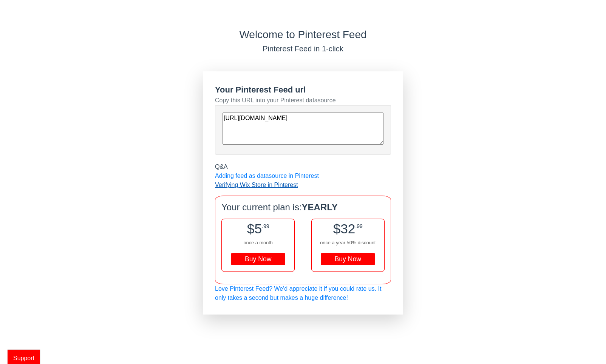 The width and height of the screenshot is (606, 364). What do you see at coordinates (303, 167) in the screenshot?
I see `div: Q&A` at bounding box center [303, 167].